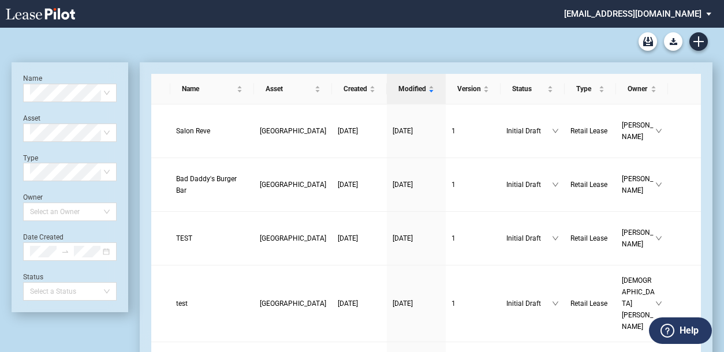 Image resolution: width=724 pixels, height=352 pixels. Describe the element at coordinates (33, 197) in the screenshot. I see `label: Owner` at that location.